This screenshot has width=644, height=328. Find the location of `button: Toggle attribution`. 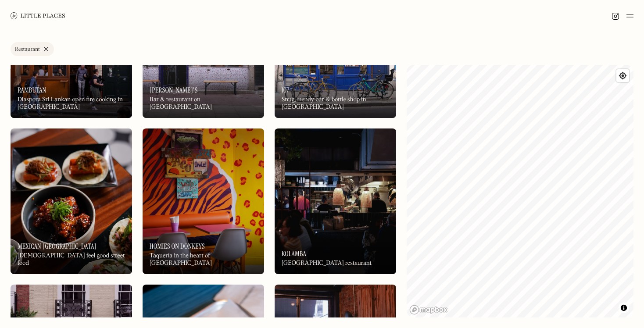

button: Toggle attribution is located at coordinates (624, 308).